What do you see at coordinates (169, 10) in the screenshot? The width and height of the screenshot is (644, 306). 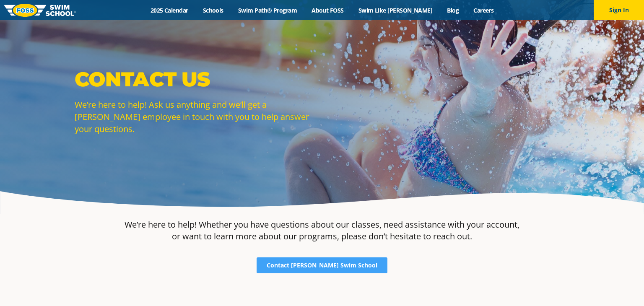 I see `a: 2025 Calendar` at bounding box center [169, 10].